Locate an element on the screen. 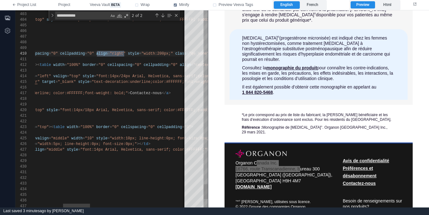 Image resolution: width=429 pixels, height=215 pixels. textarea: Find is located at coordinates (82, 15).